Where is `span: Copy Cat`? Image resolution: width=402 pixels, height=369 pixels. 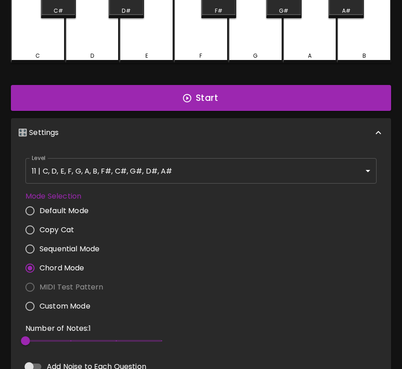
span: Copy Cat is located at coordinates (57, 230).